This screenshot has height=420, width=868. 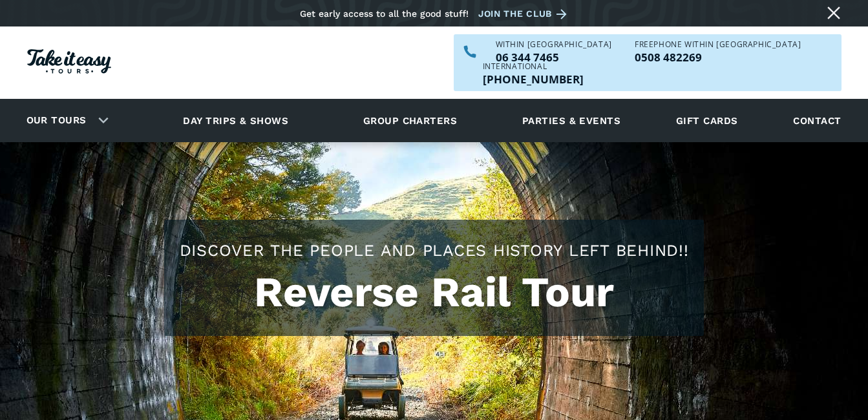 I want to click on img: Take it easy Tours logo, so click(x=69, y=61).